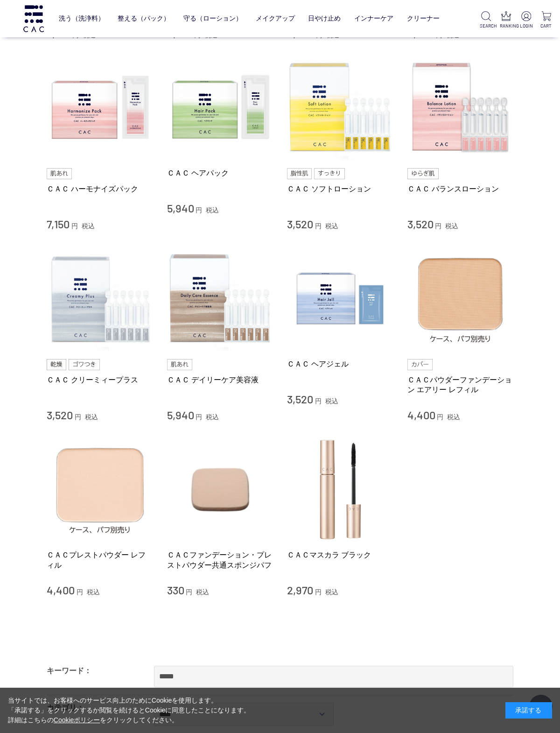 Image resolution: width=560 pixels, height=733 pixels. What do you see at coordinates (275, 18) in the screenshot?
I see `a: メイクアップ` at bounding box center [275, 18].